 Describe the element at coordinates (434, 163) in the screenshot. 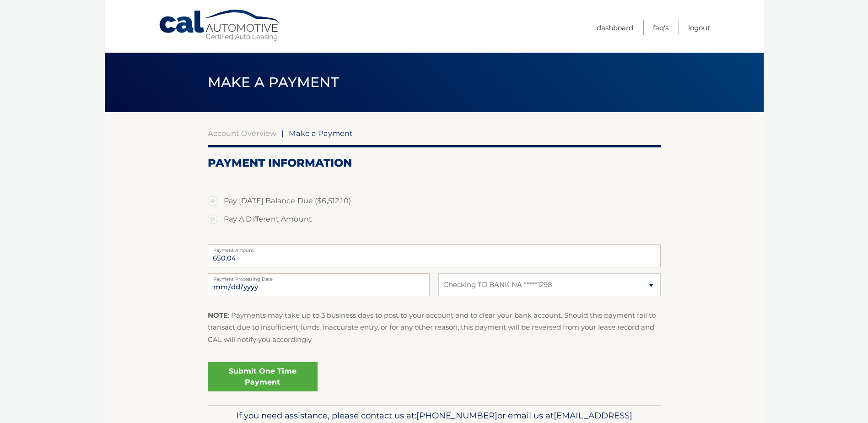

I see `h2: Payment Information` at that location.